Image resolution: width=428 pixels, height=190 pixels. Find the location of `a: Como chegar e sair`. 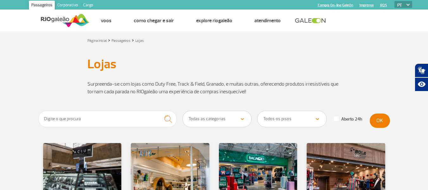

a: Como chegar e sair is located at coordinates (154, 21).